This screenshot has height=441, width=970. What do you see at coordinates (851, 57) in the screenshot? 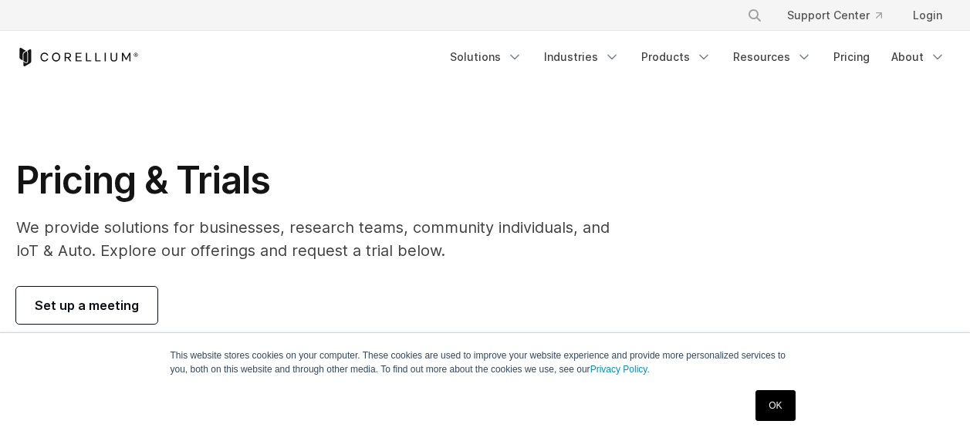
I see `a: Pricing` at bounding box center [851, 57].